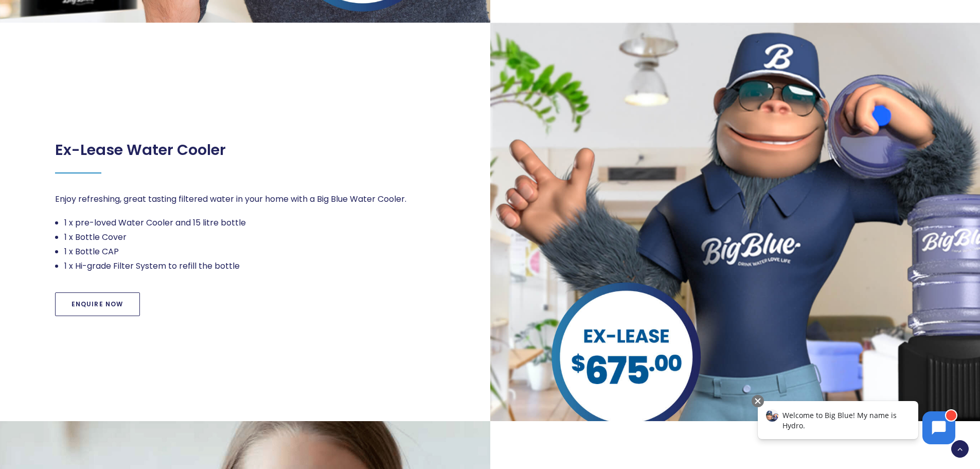 The image size is (980, 469). Describe the element at coordinates (250, 267) in the screenshot. I see `li: 1 x Hi-grade Filter System to refill the bottle` at that location.